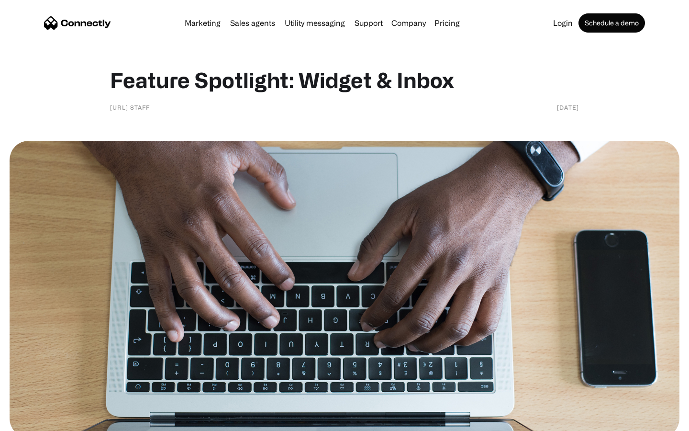  What do you see at coordinates (38, 421) in the screenshot?
I see `ul: Language list` at bounding box center [38, 421].